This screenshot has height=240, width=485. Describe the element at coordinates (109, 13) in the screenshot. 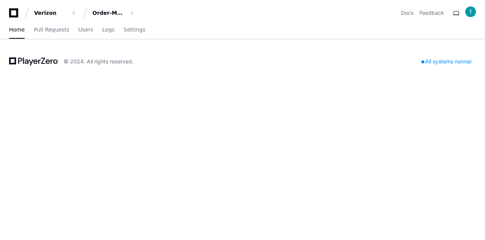

I see `div: Order-Management-Legacy` at that location.